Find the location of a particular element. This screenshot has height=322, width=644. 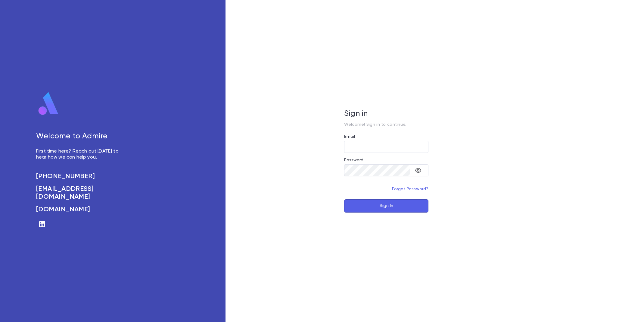

label: Password is located at coordinates (353, 160).